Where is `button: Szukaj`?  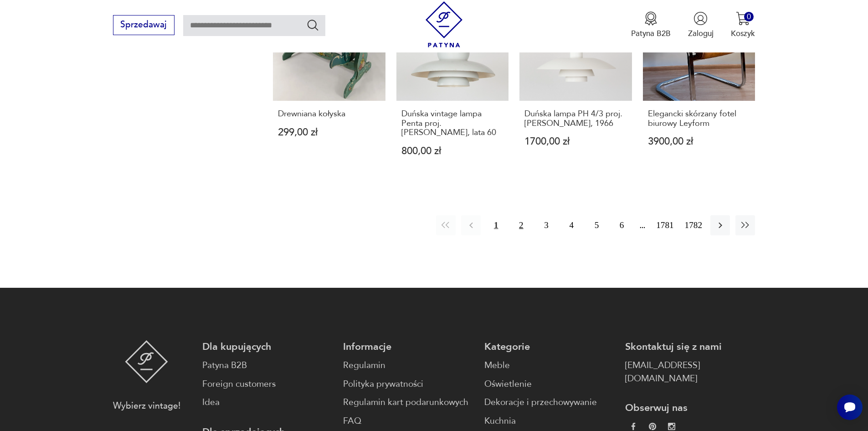
button: Szukaj is located at coordinates (313, 25).